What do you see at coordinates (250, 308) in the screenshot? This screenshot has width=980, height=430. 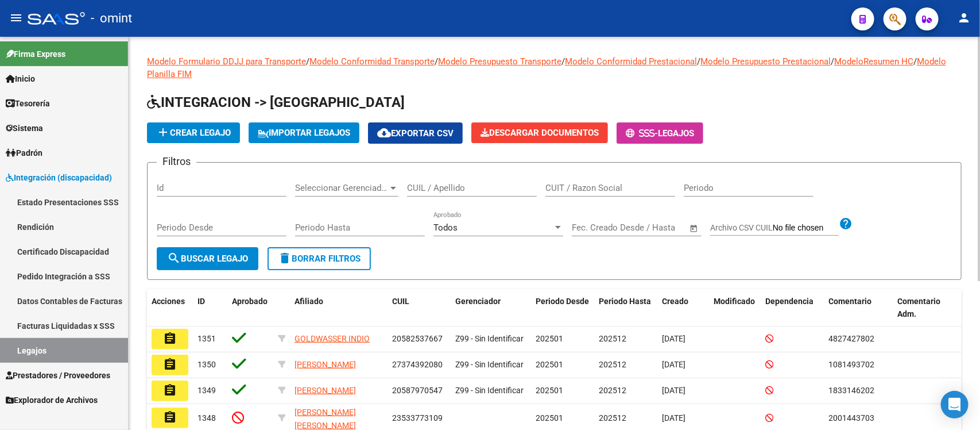 I see `datatable-header-cell: Aprobado` at bounding box center [250, 308].